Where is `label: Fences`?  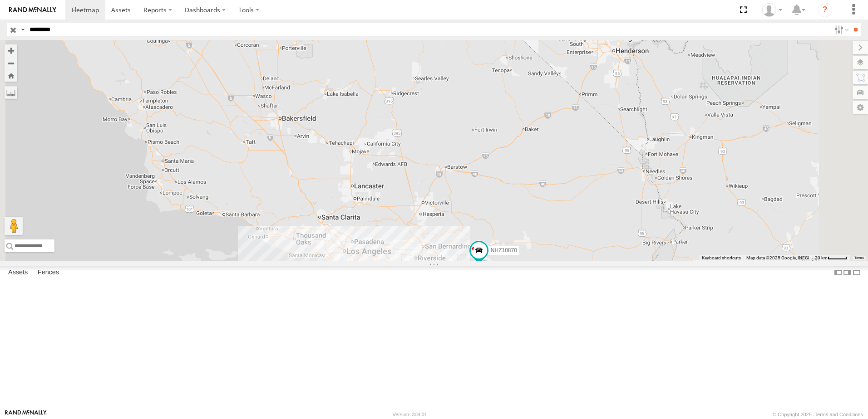
label: Fences is located at coordinates (48, 273).